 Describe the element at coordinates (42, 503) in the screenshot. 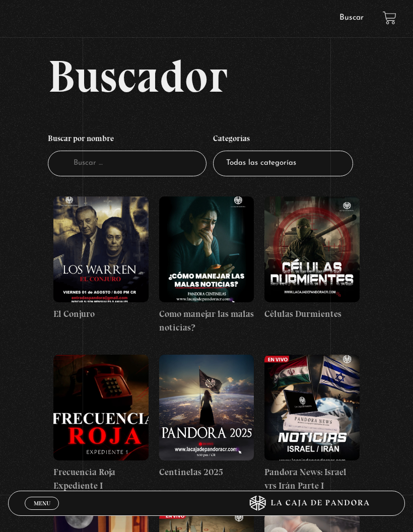

I see `span: Menu` at that location.